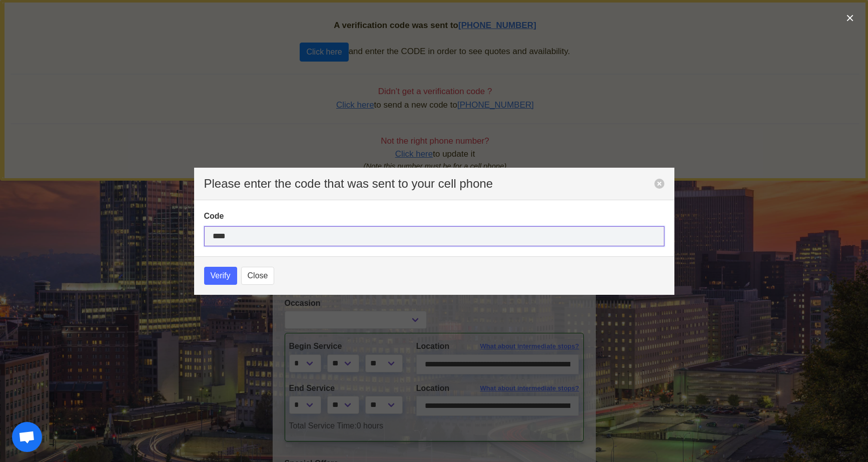  Describe the element at coordinates (257, 276) in the screenshot. I see `button: Close` at that location.